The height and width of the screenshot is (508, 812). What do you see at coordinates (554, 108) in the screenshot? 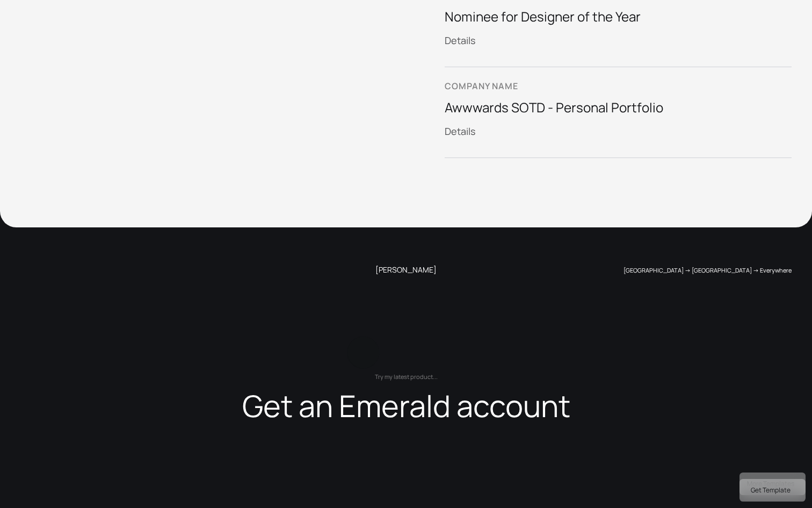
I see `p: Awwwards SOTD - Personal Portfolio` at bounding box center [554, 108].